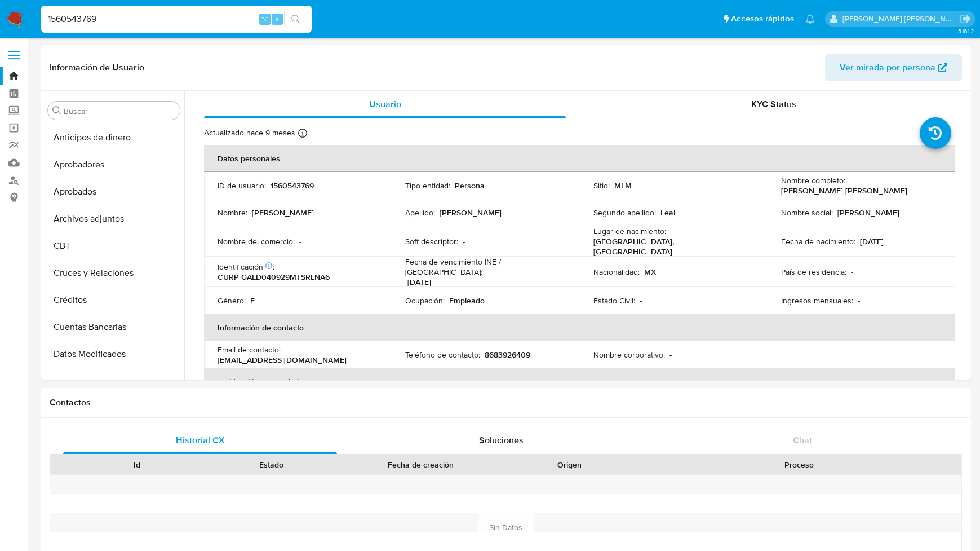  What do you see at coordinates (799, 464) in the screenshot?
I see `div: Proceso` at bounding box center [799, 464].